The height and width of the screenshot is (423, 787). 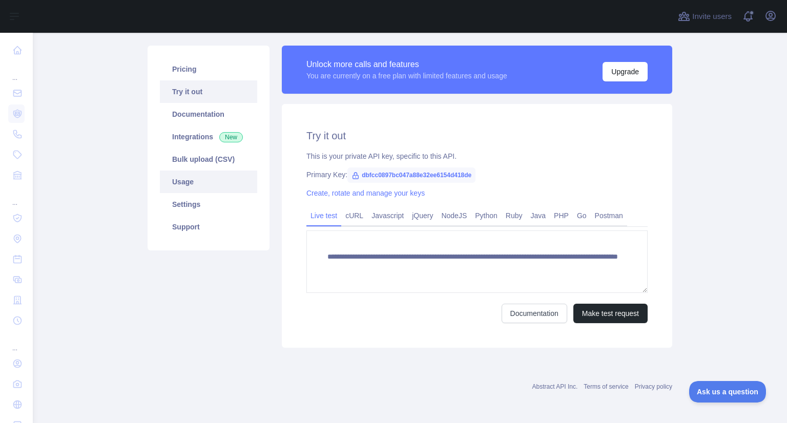 I want to click on button: Make test request, so click(x=610, y=314).